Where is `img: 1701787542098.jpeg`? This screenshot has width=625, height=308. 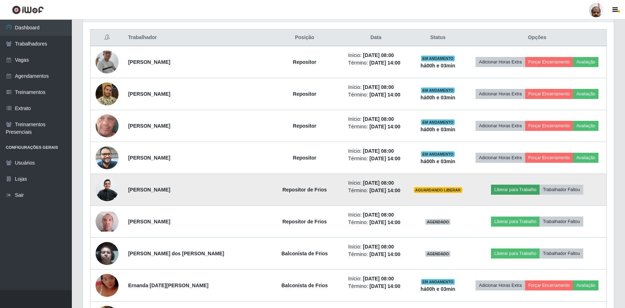
img: 1701787542098.jpeg is located at coordinates (107, 222).